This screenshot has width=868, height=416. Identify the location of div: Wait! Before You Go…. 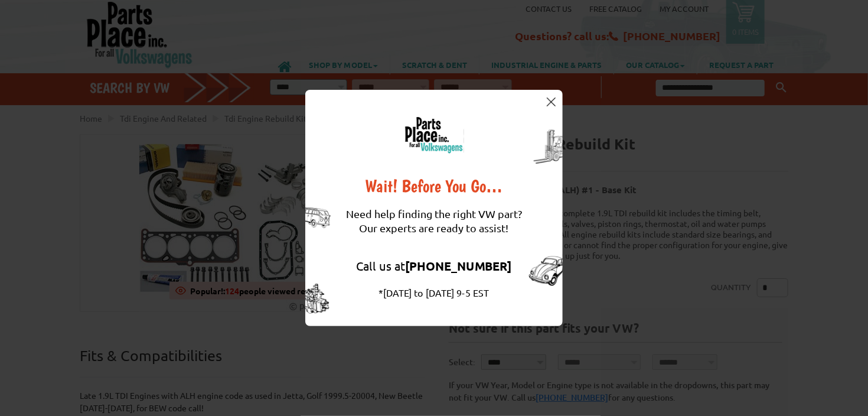
(434, 186).